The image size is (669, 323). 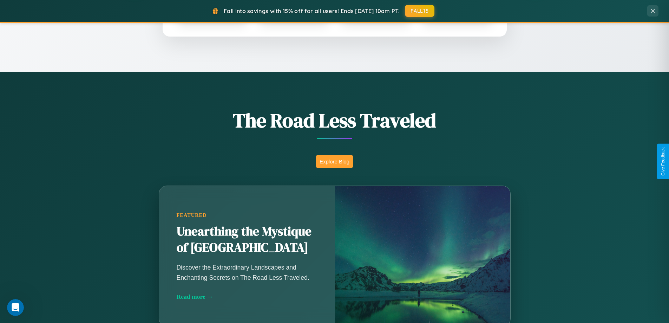 What do you see at coordinates (663, 161) in the screenshot?
I see `div: Give Feedback` at bounding box center [663, 161].